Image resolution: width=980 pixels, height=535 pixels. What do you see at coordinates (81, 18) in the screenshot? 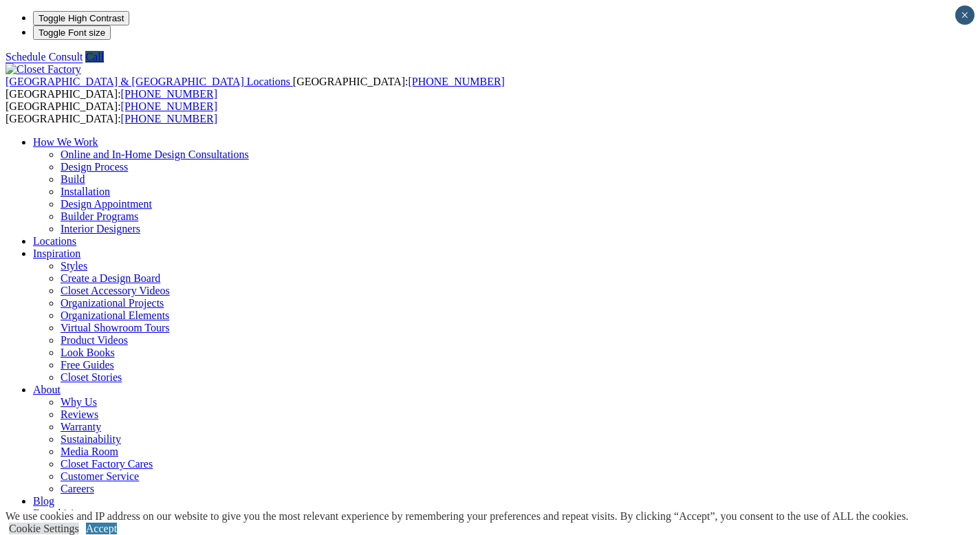
I see `button: Toggle High Contrast` at bounding box center [81, 18].